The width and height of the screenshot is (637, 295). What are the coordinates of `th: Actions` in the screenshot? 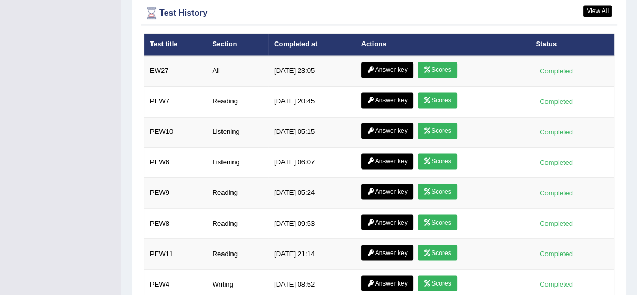 It's located at (443, 45).